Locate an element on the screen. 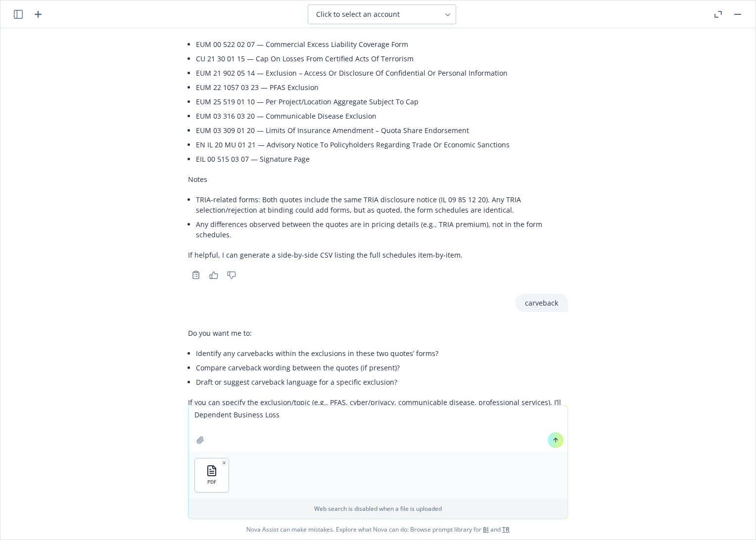  li: TRIA-related forms: Both quotes include the same TRIA disclosure notice (IL 09 85 12 20). Any TRI... is located at coordinates (382, 205).